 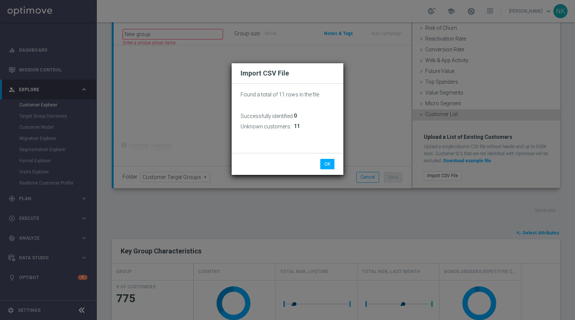 What do you see at coordinates (287, 73) in the screenshot?
I see `h2: Import CSV File` at bounding box center [287, 73].